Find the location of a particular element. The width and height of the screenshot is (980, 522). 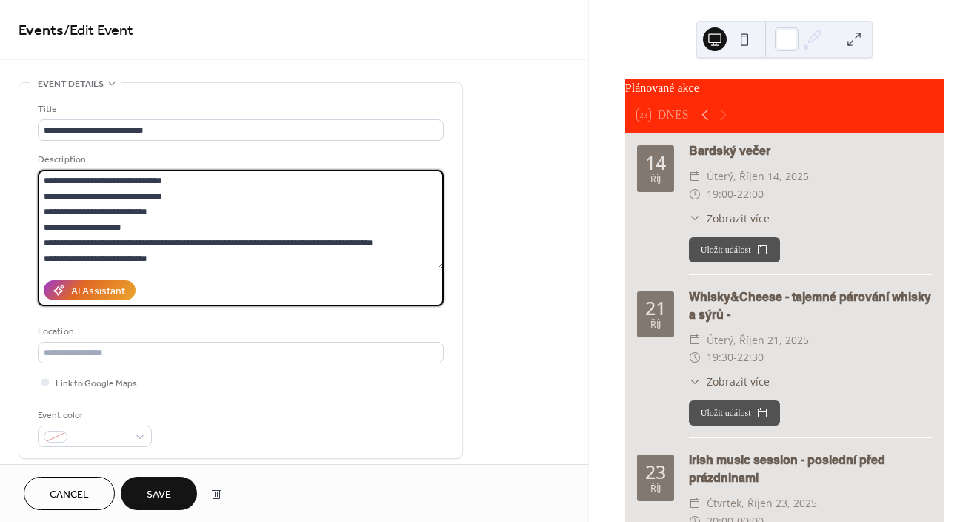

span: úterý, říjen 14, 2025 is located at coordinates (758, 176).